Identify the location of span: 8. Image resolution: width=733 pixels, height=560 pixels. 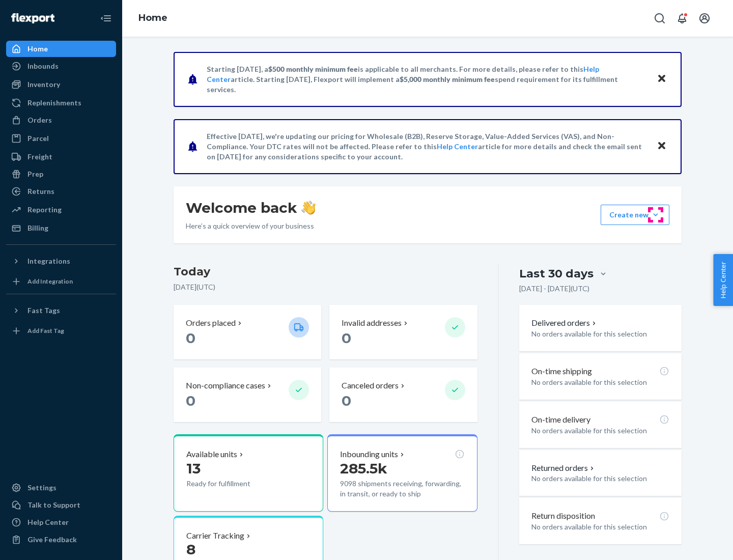
(191, 550).